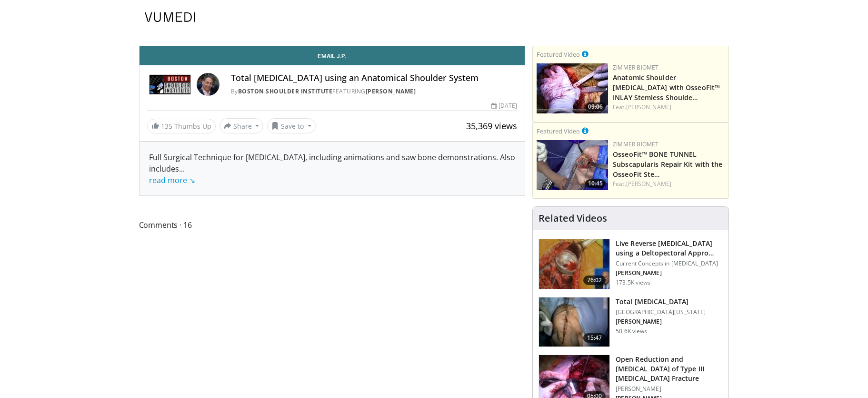  I want to click on button: Share, so click(241, 126).